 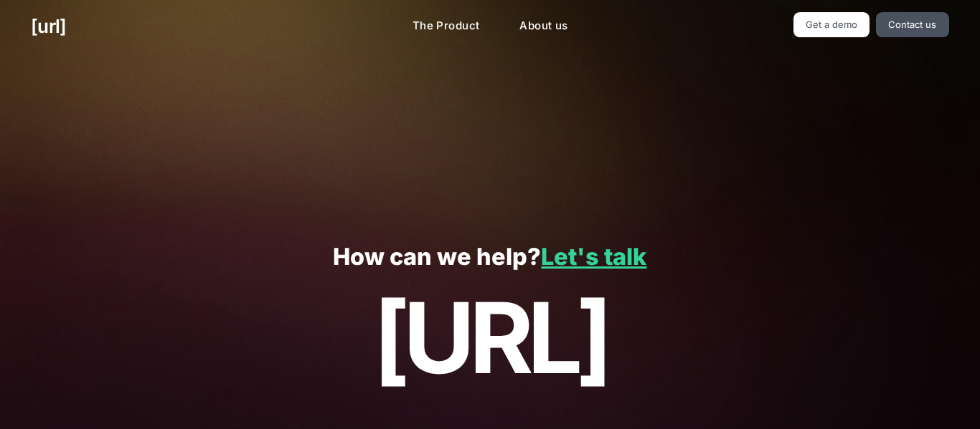 I want to click on a: About us, so click(x=543, y=26).